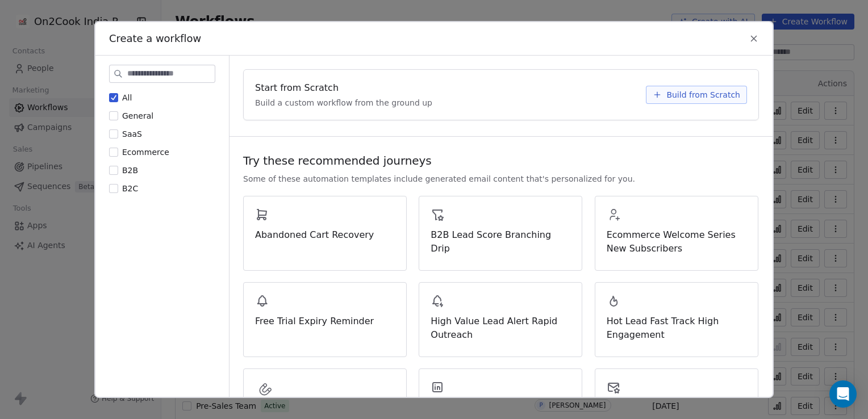 This screenshot has height=419, width=868. Describe the element at coordinates (677, 242) in the screenshot. I see `span: Ecommerce Welcome Series New Subscribers` at that location.